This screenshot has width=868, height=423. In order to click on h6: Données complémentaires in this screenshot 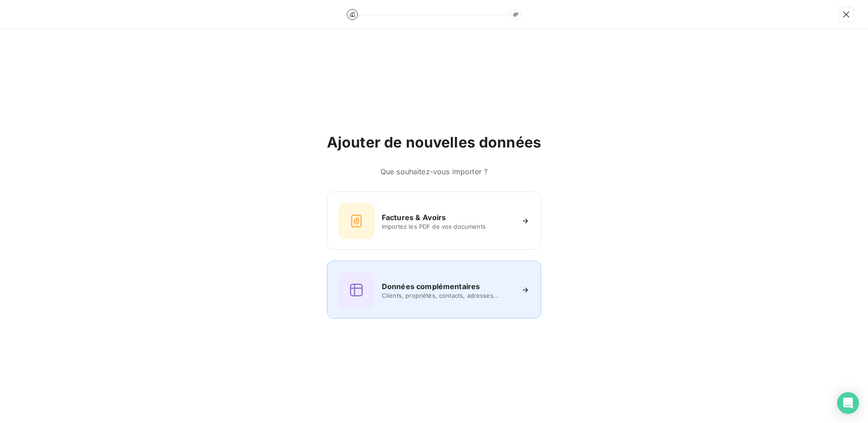, I will do `click(431, 286)`.